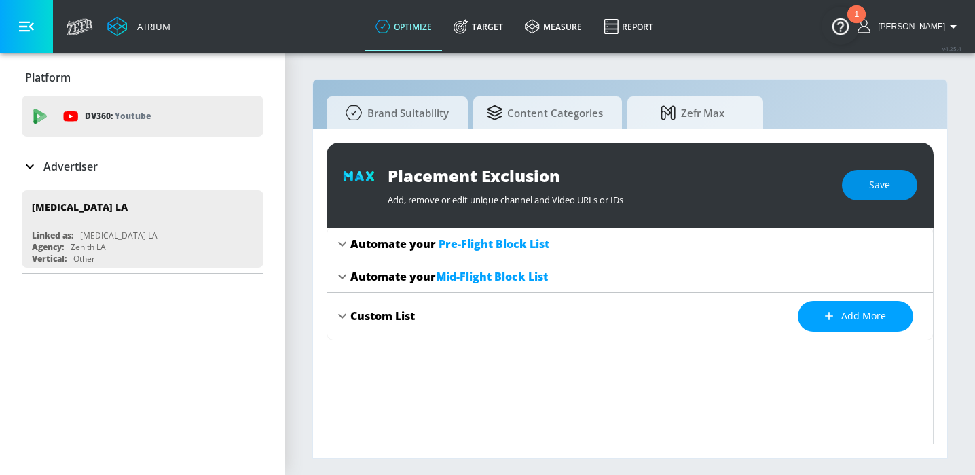 Image resolution: width=975 pixels, height=475 pixels. Describe the element at coordinates (52, 235) in the screenshot. I see `div: Linked as:` at that location.